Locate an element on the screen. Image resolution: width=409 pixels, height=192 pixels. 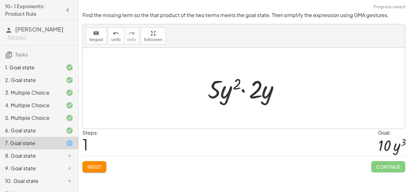
button: redoredo is located at coordinates (131, 36).